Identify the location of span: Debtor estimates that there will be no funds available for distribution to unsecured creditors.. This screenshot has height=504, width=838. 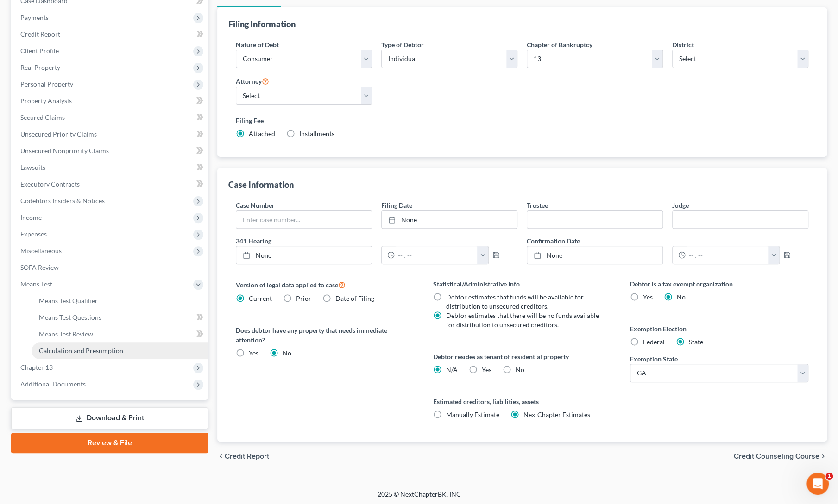
(522, 319).